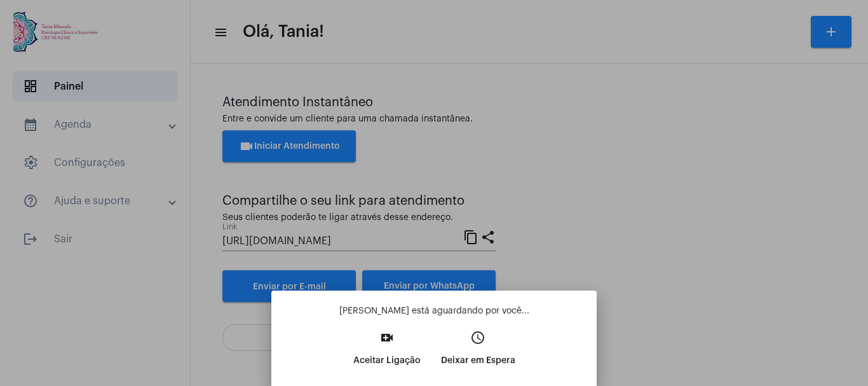 The height and width of the screenshot is (386, 868). Describe the element at coordinates (387, 361) in the screenshot. I see `p: Aceitar Ligação` at that location.